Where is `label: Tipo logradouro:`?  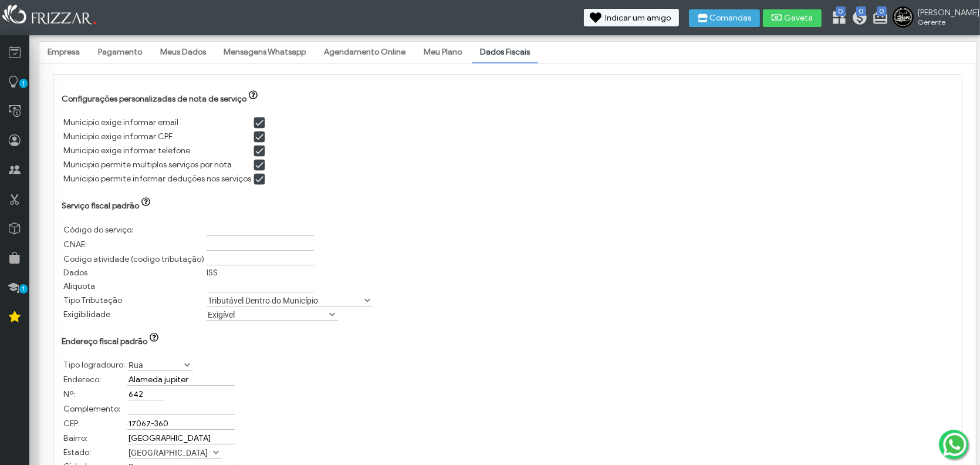 label: Tipo logradouro: is located at coordinates (94, 365).